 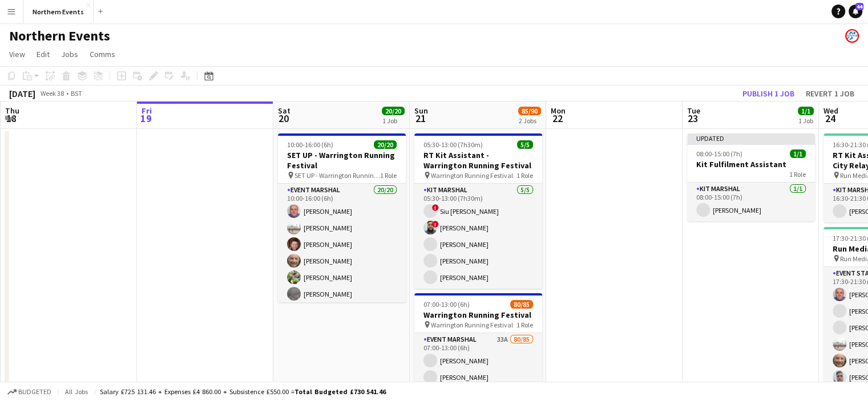 I want to click on span: 05:30-13:00 (7h30m), so click(x=454, y=144).